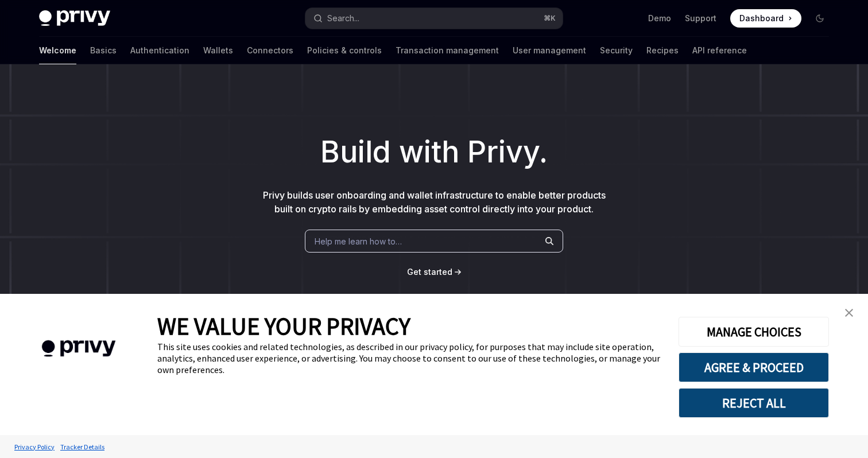  Describe the element at coordinates (75, 18) in the screenshot. I see `img: dark logo` at that location.